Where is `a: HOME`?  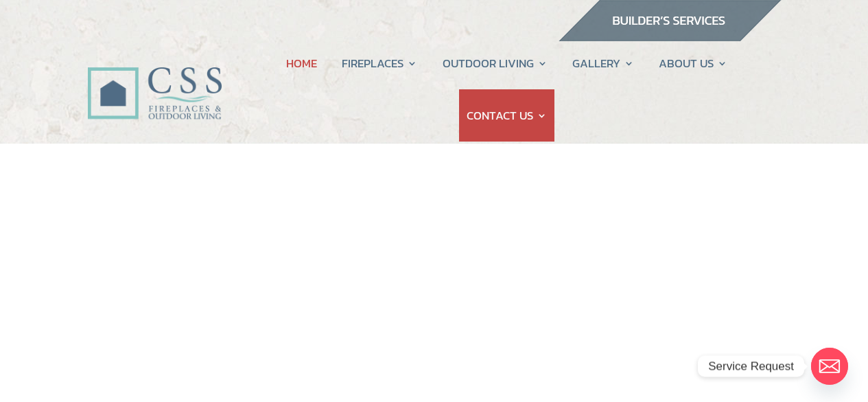 a: HOME is located at coordinates (301, 63).